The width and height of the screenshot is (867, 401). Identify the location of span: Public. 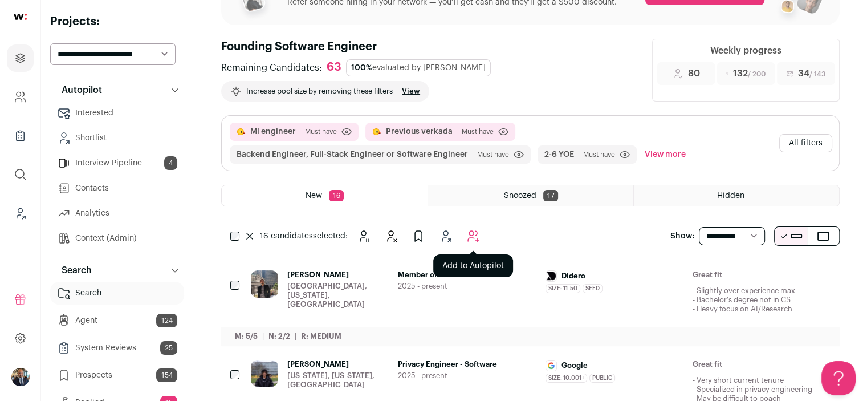
(602, 378).